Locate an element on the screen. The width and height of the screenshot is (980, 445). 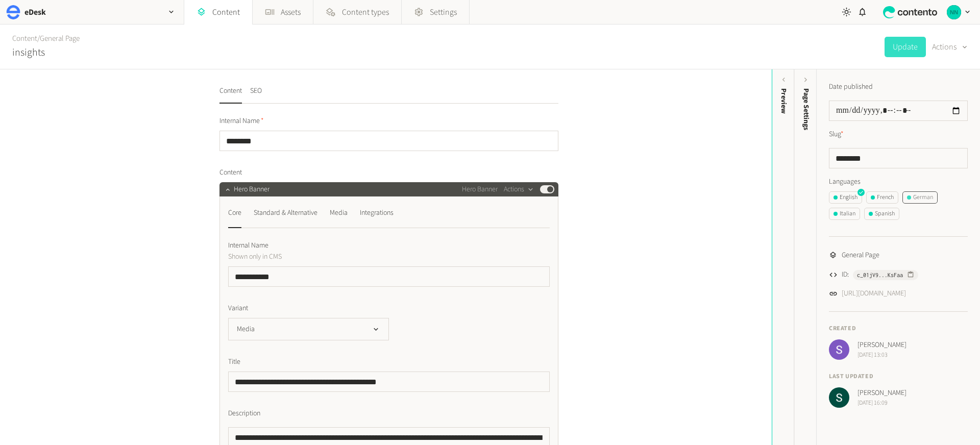
span: Variant is located at coordinates (238, 308).